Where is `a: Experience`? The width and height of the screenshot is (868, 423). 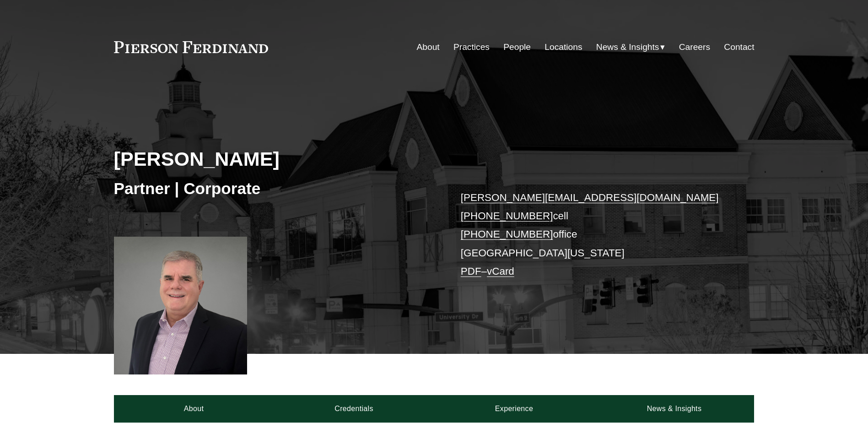 a: Experience is located at coordinates (515, 409).